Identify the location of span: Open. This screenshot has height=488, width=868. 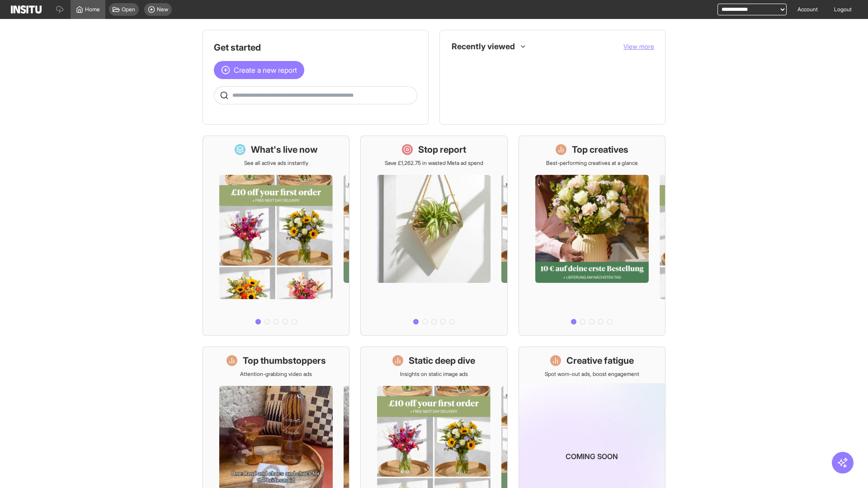
(129, 9).